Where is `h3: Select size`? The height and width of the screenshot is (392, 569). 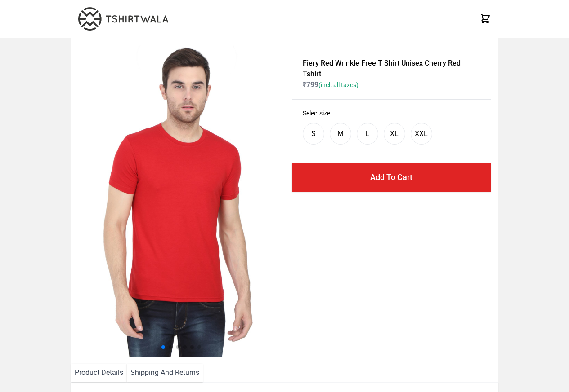 h3: Select size is located at coordinates (391, 113).